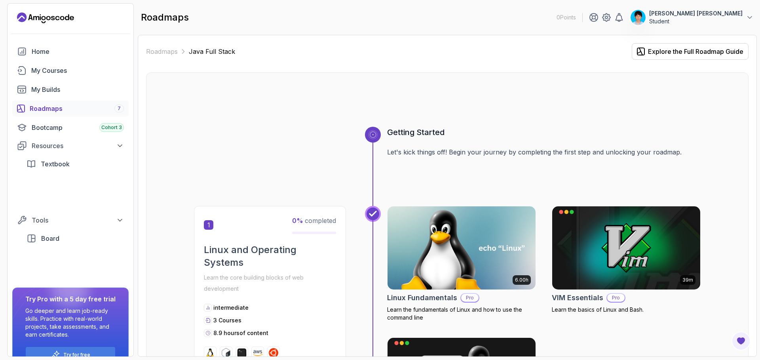 The width and height of the screenshot is (760, 360). I want to click on img: ubuntu logo, so click(273, 352).